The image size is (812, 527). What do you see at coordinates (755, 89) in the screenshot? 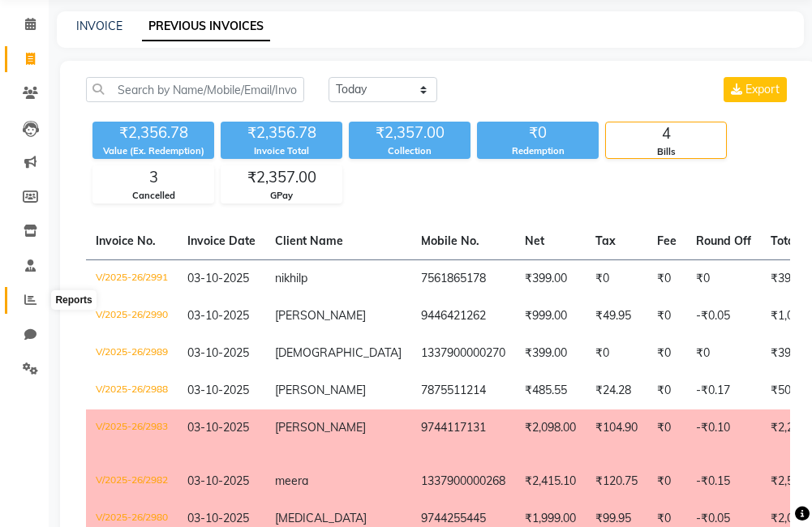
I see `button: Export` at bounding box center [755, 89].